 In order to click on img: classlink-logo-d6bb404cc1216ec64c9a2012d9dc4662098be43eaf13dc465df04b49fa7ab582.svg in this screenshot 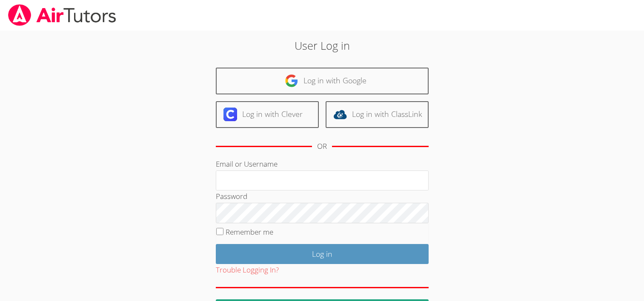, I will do `click(340, 114)`.